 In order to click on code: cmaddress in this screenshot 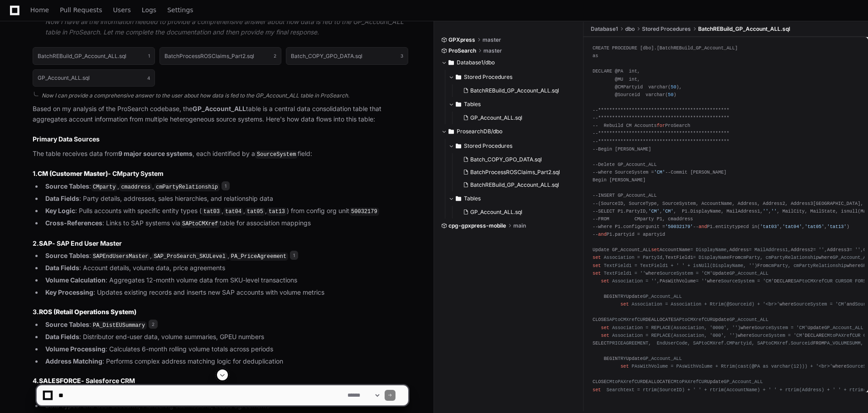, I will do `click(136, 187)`.